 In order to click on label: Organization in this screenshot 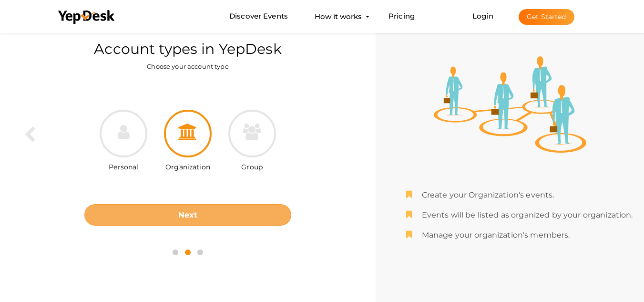, I will do `click(188, 165)`.